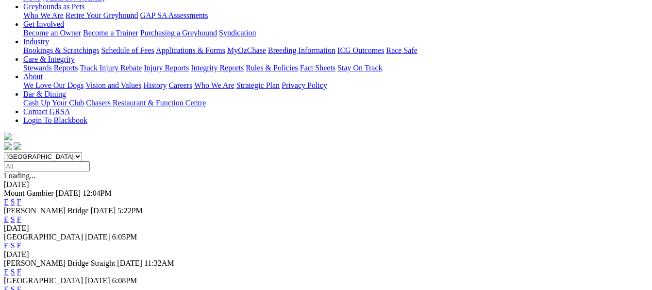 The width and height of the screenshot is (652, 290). What do you see at coordinates (55, 120) in the screenshot?
I see `a: Login To Blackbook` at bounding box center [55, 120].